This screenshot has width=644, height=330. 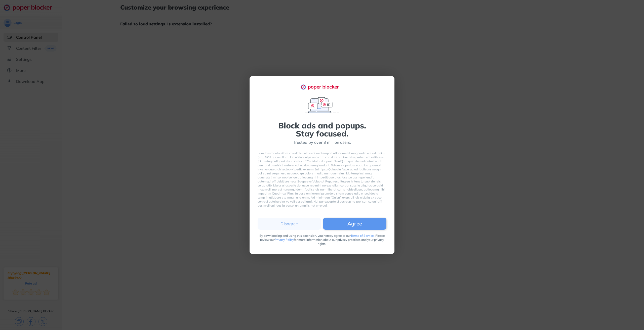 What do you see at coordinates (322, 126) in the screenshot?
I see `div: Block ads and popups.` at bounding box center [322, 126].